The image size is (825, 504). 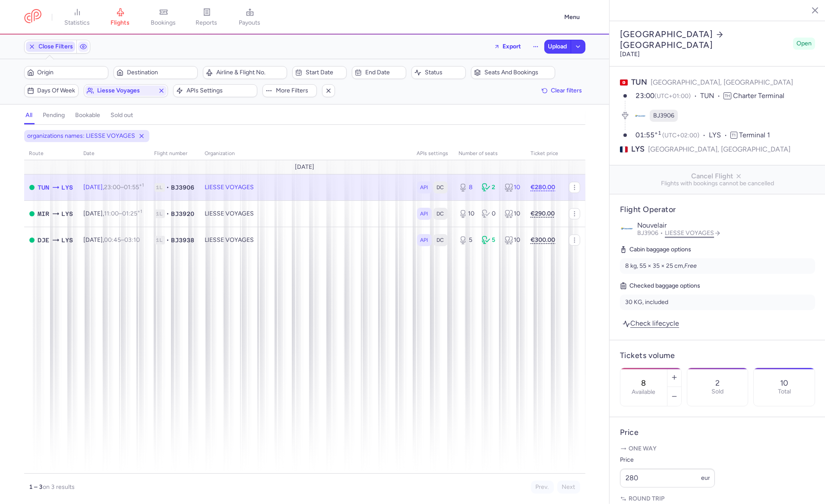 I want to click on span: bookings, so click(x=163, y=23).